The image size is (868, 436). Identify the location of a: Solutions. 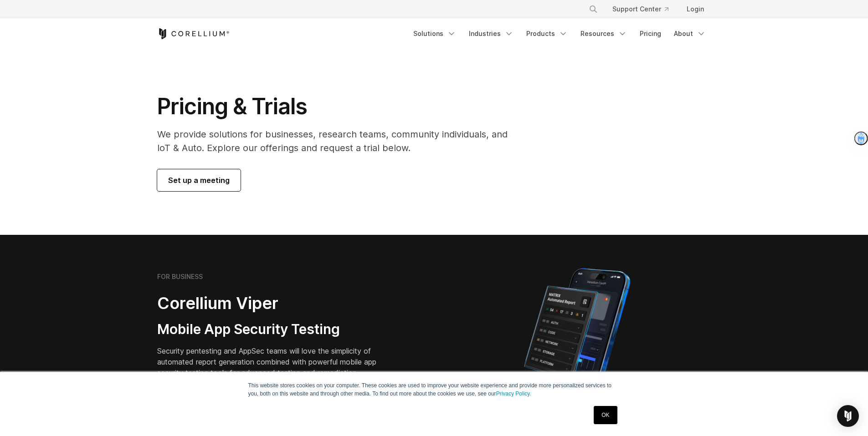
(435, 34).